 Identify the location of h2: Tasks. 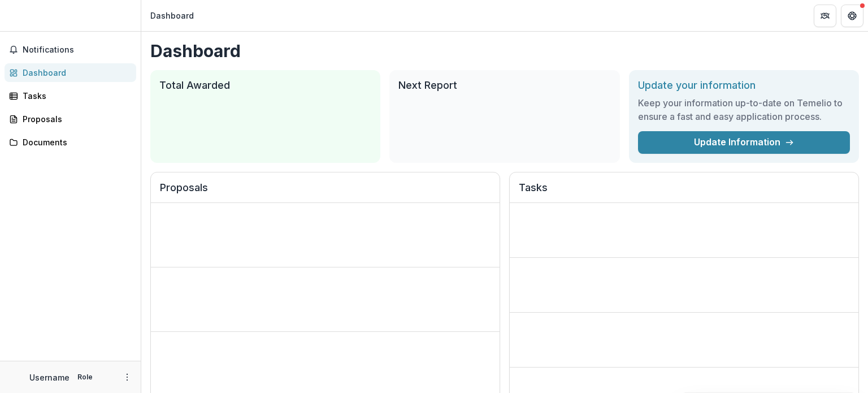
(684, 192).